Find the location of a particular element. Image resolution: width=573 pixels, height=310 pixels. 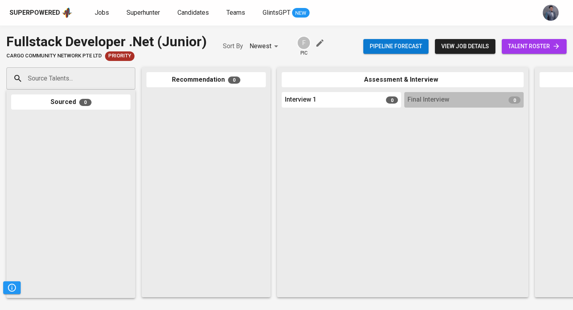

span: Pipeline forecast is located at coordinates (396, 46).